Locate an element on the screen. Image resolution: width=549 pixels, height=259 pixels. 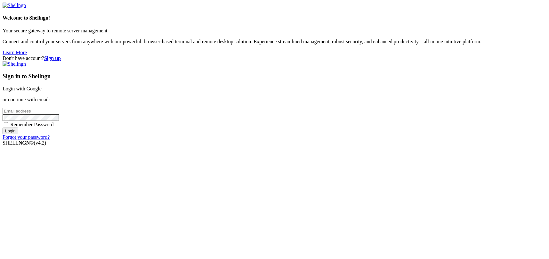
p: Your secure gateway to remote server management. is located at coordinates (274, 31).